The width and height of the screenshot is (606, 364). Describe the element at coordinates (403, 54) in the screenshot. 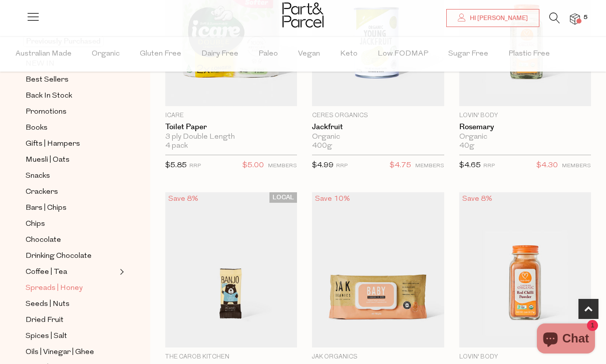

I see `span: Low FODMAP` at that location.